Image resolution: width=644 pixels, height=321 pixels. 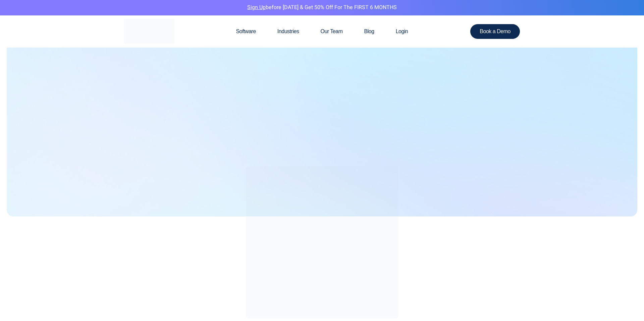 What do you see at coordinates (402, 31) in the screenshot?
I see `a: Login` at bounding box center [402, 31].